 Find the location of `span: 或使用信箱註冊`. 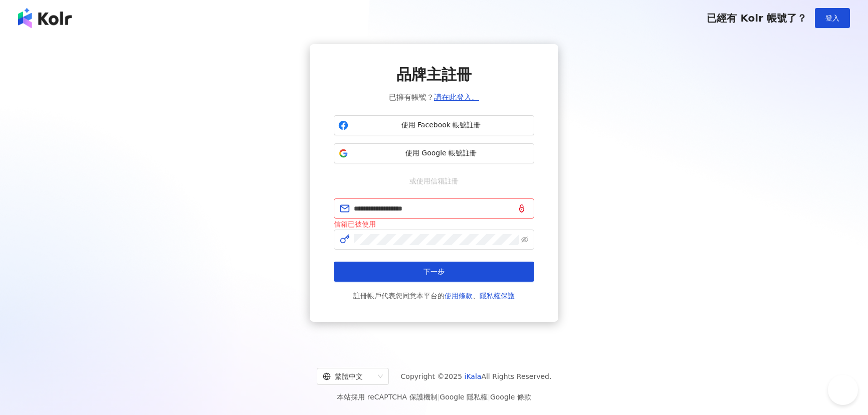

span: 或使用信箱註冊 is located at coordinates (434, 181).